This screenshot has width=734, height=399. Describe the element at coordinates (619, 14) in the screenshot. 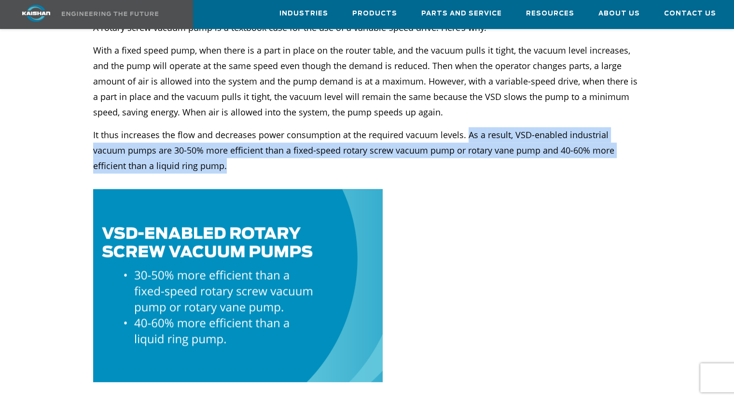

I see `a: About Us` at that location.